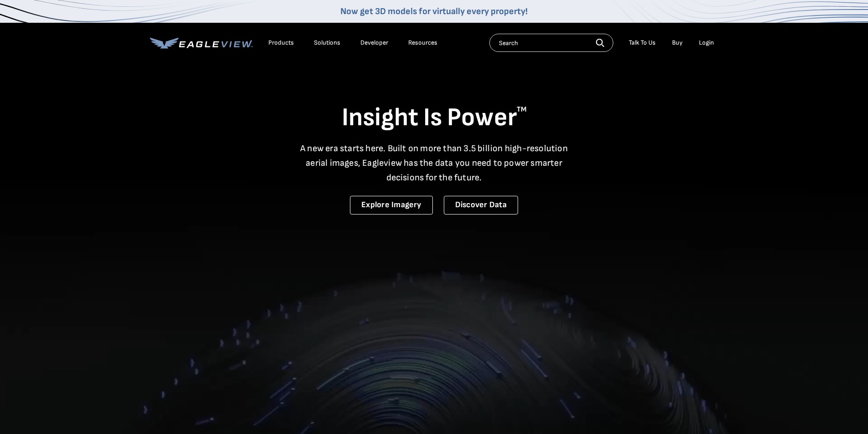 Image resolution: width=868 pixels, height=434 pixels. Describe the element at coordinates (434, 118) in the screenshot. I see `h1: Insight Is Power` at that location.